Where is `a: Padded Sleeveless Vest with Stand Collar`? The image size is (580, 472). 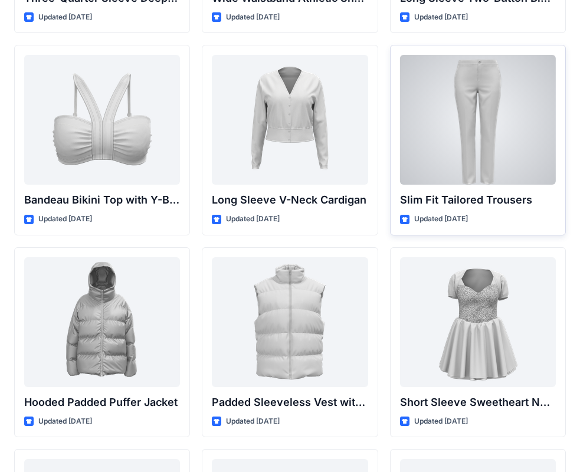 a: Padded Sleeveless Vest with Stand Collar is located at coordinates (290, 322).